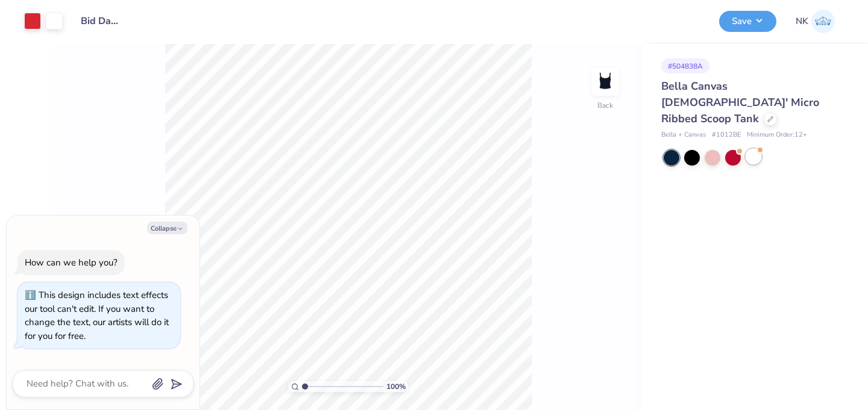  I want to click on input: Untitled Design, so click(101, 21).